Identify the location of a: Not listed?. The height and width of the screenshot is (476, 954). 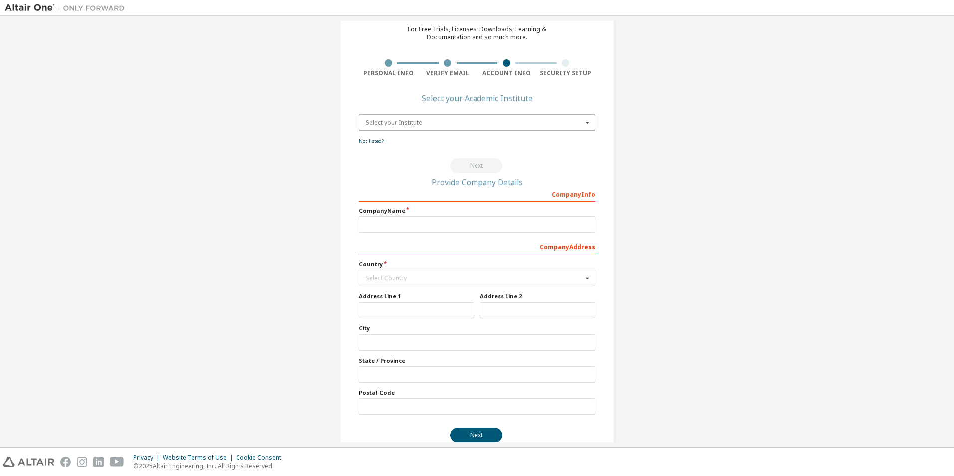
(371, 141).